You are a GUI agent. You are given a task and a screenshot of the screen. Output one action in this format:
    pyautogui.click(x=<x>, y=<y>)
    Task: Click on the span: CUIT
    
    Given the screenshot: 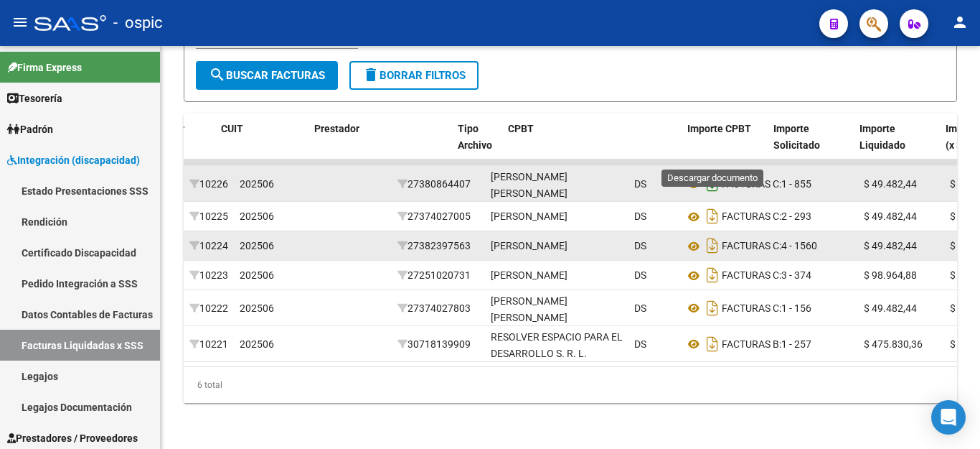 What is the action you would take?
    pyautogui.click(x=232, y=129)
    